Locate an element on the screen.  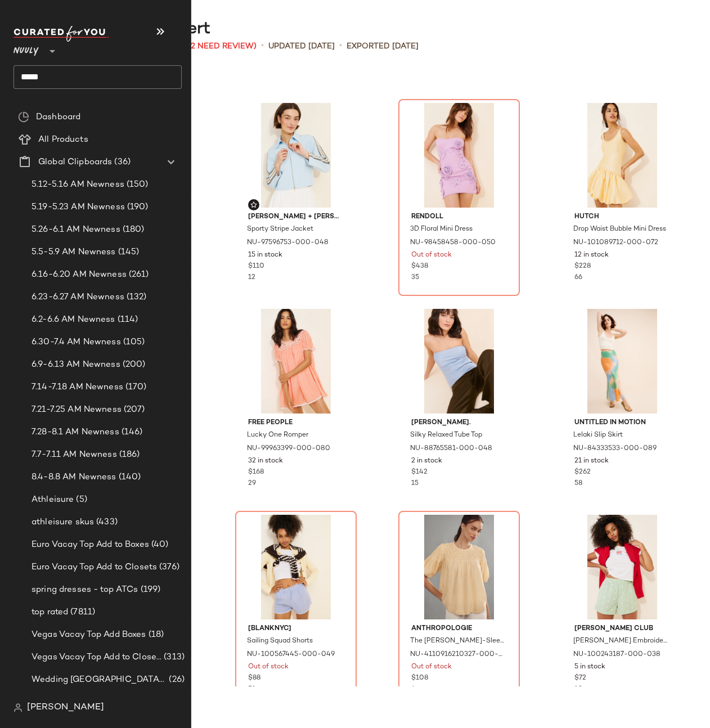
span: $228 is located at coordinates (582, 267).